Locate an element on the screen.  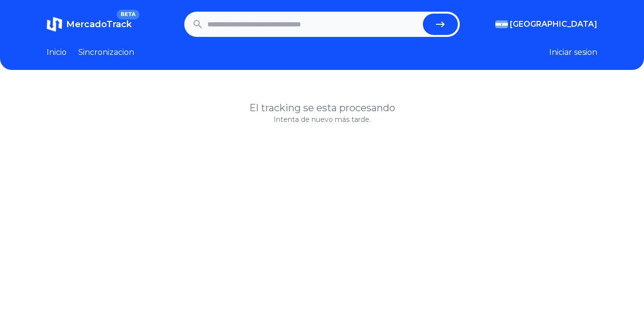
span: BETA is located at coordinates (127, 15).